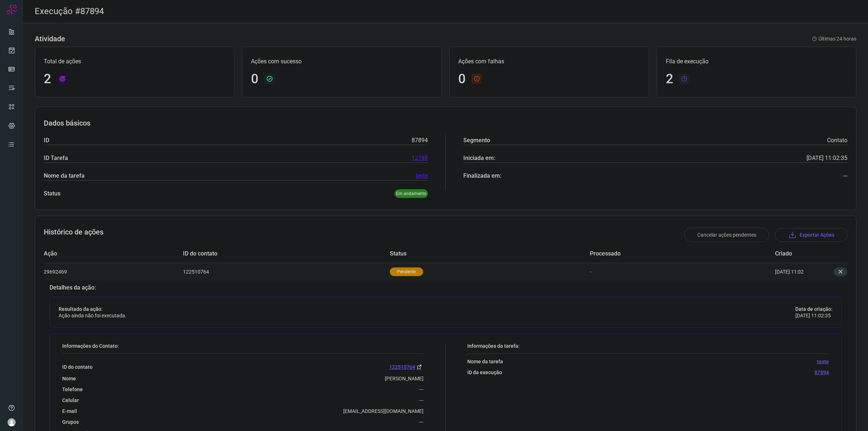 The width and height of the screenshot is (868, 431). I want to click on p: Iniciada em:, so click(479, 158).